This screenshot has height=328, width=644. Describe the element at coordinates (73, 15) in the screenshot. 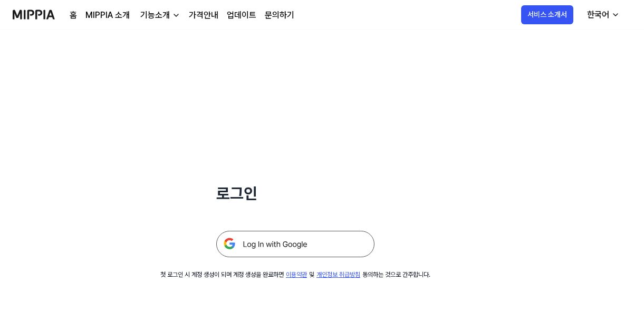

I see `a: 홈` at that location.